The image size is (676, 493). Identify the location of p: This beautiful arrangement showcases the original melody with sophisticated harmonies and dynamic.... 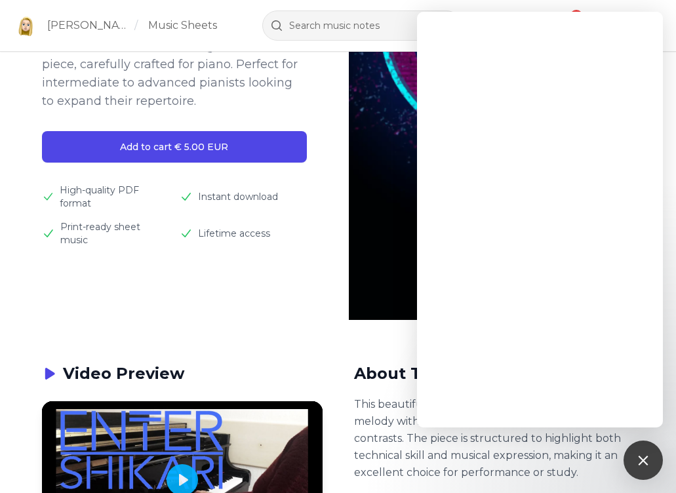
(494, 438).